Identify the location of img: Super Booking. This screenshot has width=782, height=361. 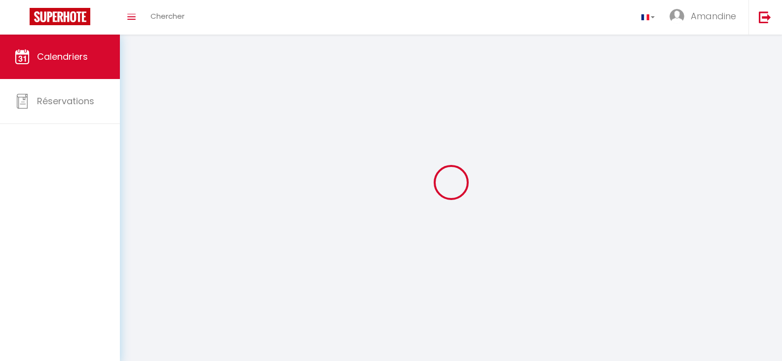
(60, 16).